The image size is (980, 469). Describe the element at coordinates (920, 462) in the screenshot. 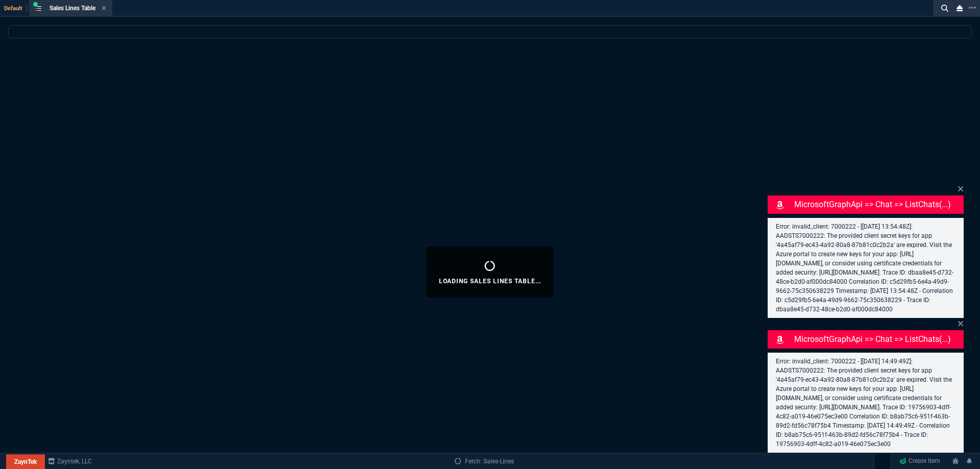

I see `a: Create Item` at that location.